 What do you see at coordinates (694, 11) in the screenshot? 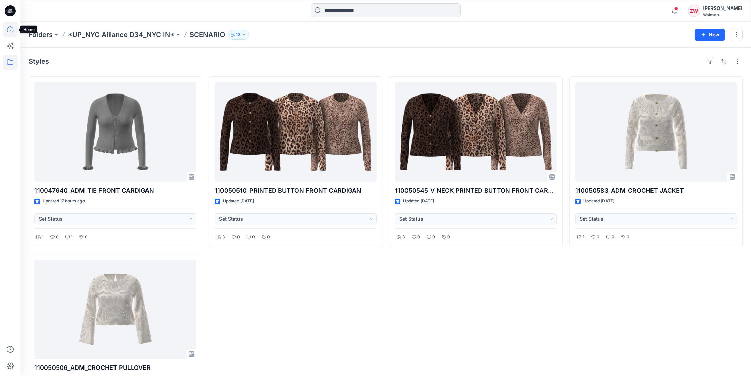
I see `div: ZW` at bounding box center [694, 11].